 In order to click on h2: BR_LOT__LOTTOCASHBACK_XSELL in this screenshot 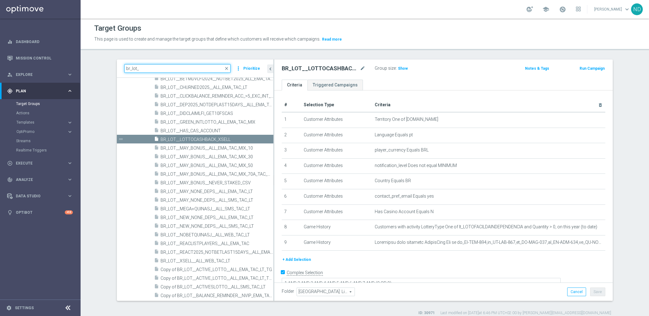, I will do `click(320, 68)`.